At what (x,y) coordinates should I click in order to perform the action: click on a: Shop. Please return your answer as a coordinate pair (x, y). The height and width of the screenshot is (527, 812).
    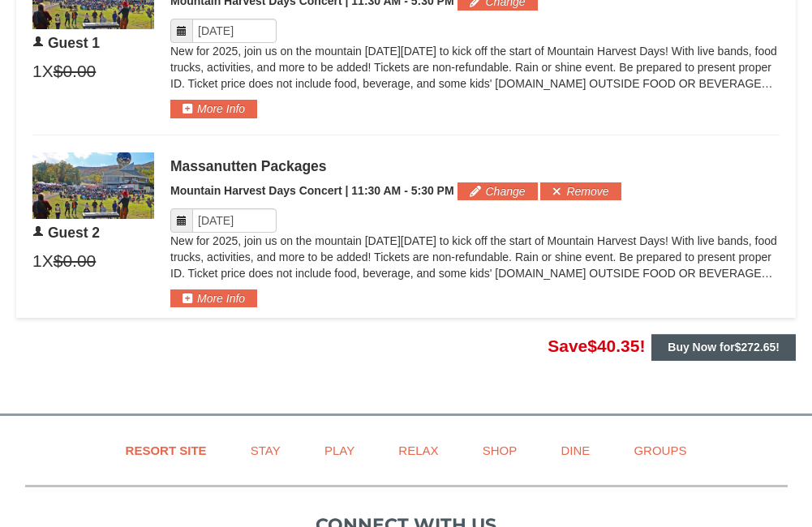
    Looking at the image, I should click on (500, 450).